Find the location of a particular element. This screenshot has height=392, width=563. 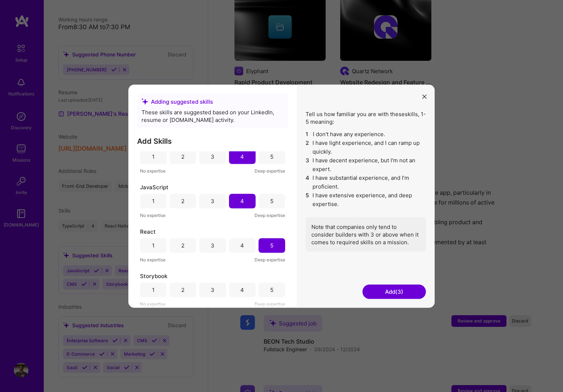

span: 1 is located at coordinates (307, 134).